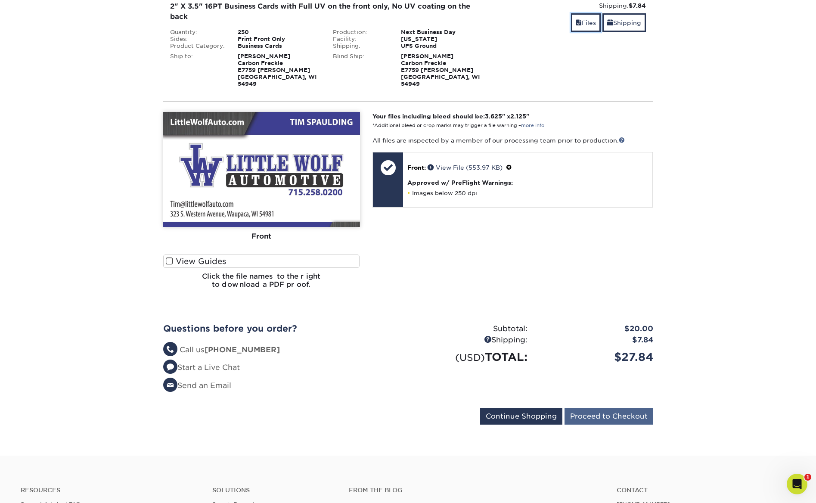 This screenshot has width=816, height=503. What do you see at coordinates (274, 490) in the screenshot?
I see `h4: Solutions` at bounding box center [274, 490].